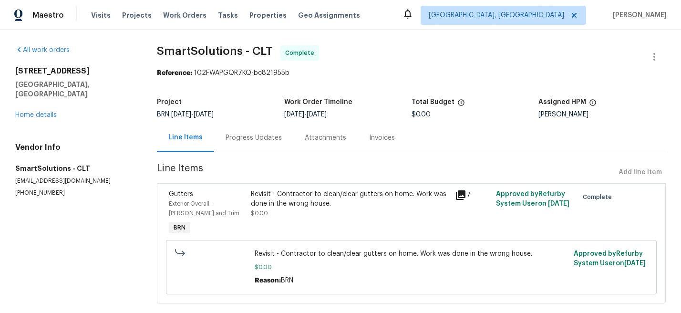 The height and width of the screenshot is (313, 681). I want to click on span: The total cost of line items that have been proposed by Opendoor. This sum includes line items th..., so click(461, 105).